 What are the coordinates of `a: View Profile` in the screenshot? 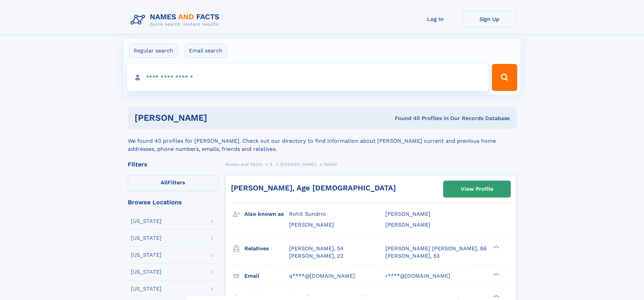 It's located at (477, 189).